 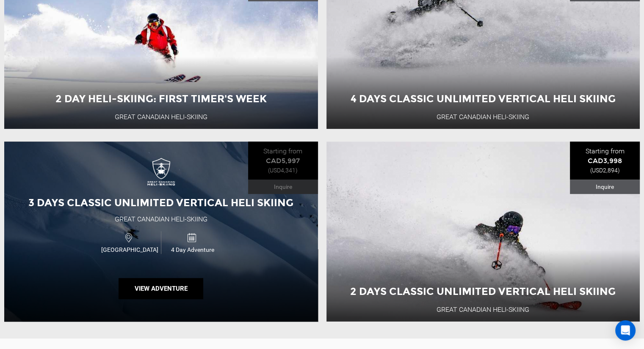 I want to click on span: 3 Days Classic Unlimited Vertical Heli Skiing, so click(x=161, y=202).